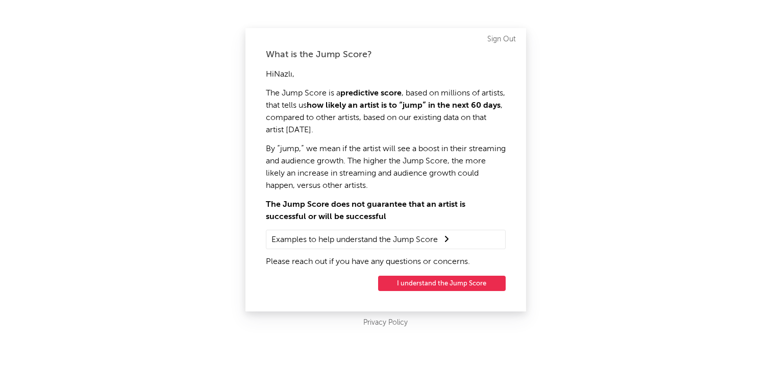 The width and height of the screenshot is (771, 386). What do you see at coordinates (442, 283) in the screenshot?
I see `button: I understand the Jump Score` at bounding box center [442, 283].